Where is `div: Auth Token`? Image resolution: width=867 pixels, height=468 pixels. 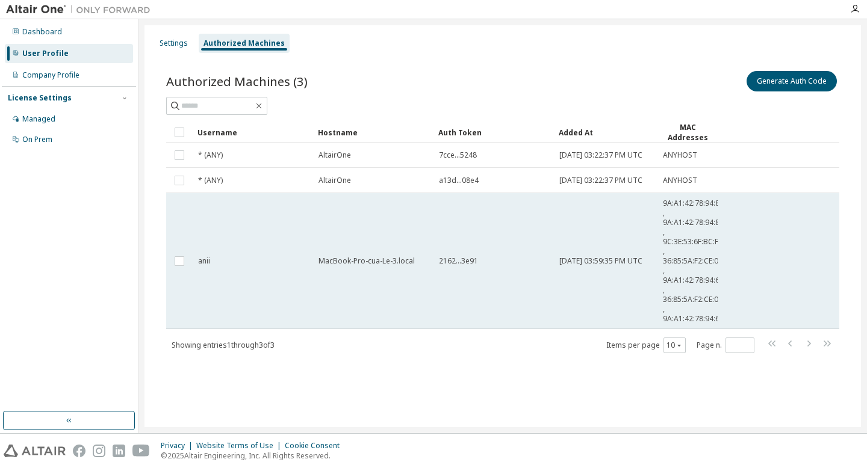 div: Auth Token is located at coordinates (494, 132).